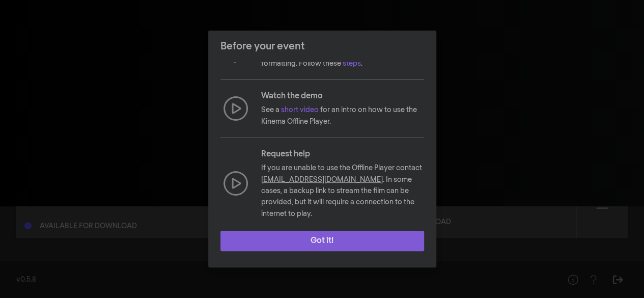  I want to click on button: Got it!, so click(322, 241).